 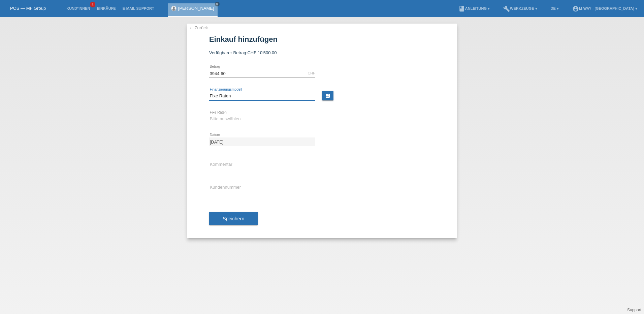 What do you see at coordinates (474, 9) in the screenshot?
I see `a: bookAnleitung ▾` at bounding box center [474, 9].